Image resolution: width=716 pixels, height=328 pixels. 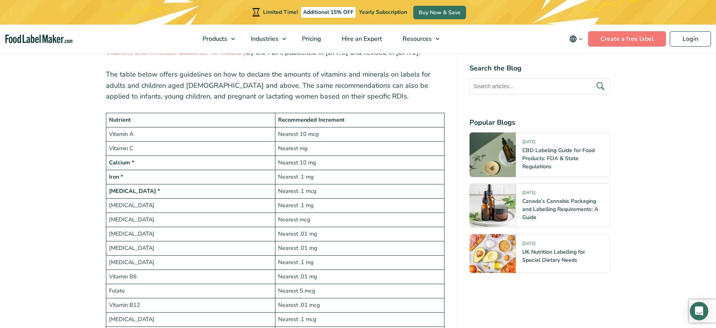 What do you see at coordinates (553, 256) in the screenshot?
I see `a: UK Nutrition Labelling for Special Dietary Needs` at bounding box center [553, 256].